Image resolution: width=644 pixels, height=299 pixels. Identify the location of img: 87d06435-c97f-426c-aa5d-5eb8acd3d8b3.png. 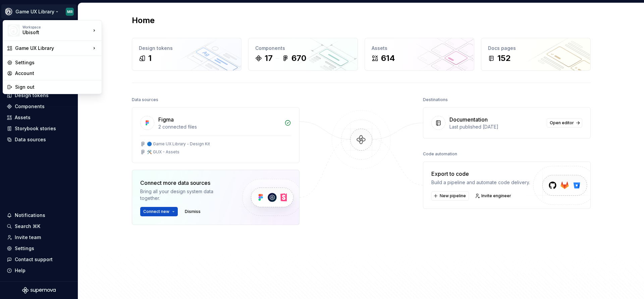
(14, 31).